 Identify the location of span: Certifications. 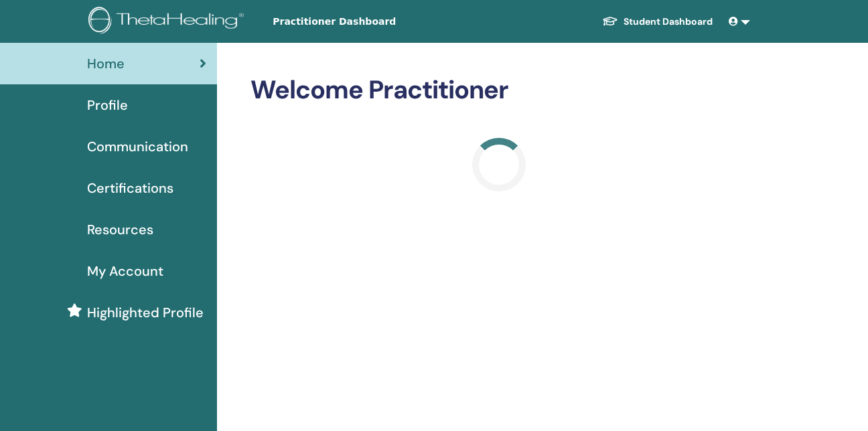
(130, 188).